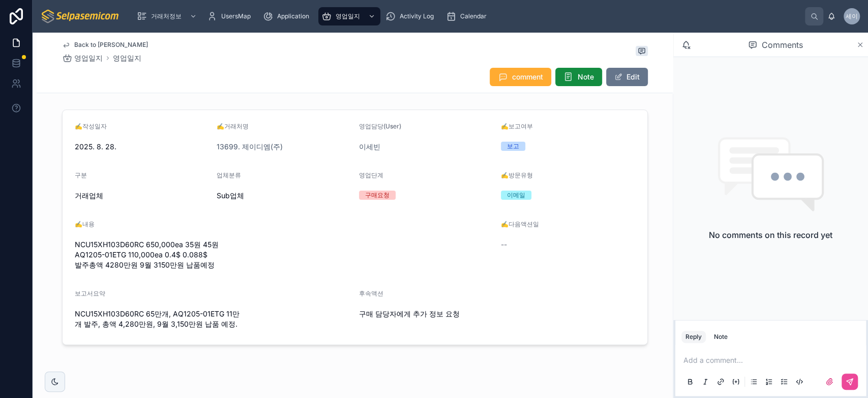  What do you see at coordinates (168, 16) in the screenshot?
I see `a: 거래처정보` at bounding box center [168, 16].